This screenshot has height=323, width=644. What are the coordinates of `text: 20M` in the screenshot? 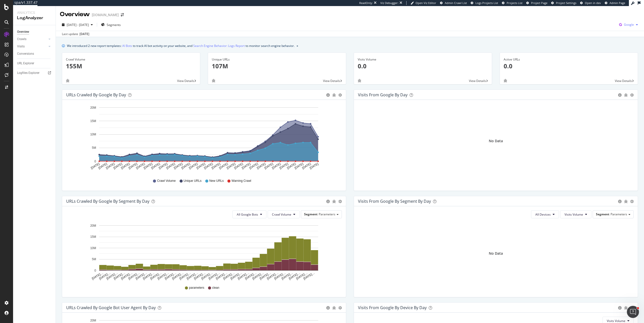 It's located at (93, 320).